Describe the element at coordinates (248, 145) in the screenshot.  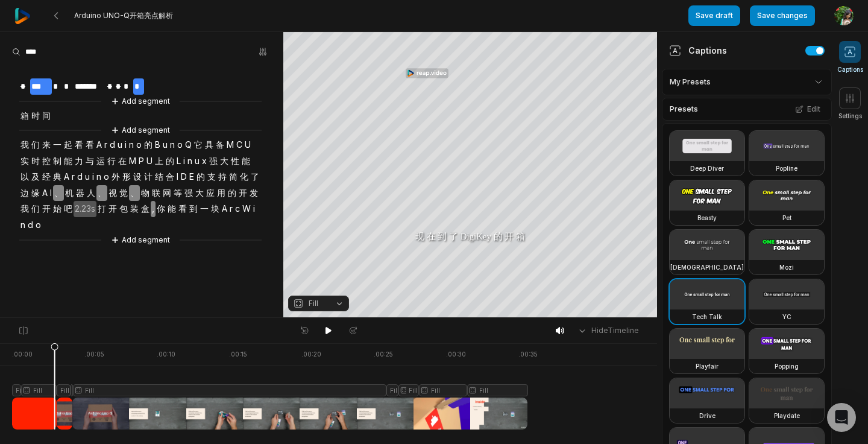
I see `span: U` at that location.